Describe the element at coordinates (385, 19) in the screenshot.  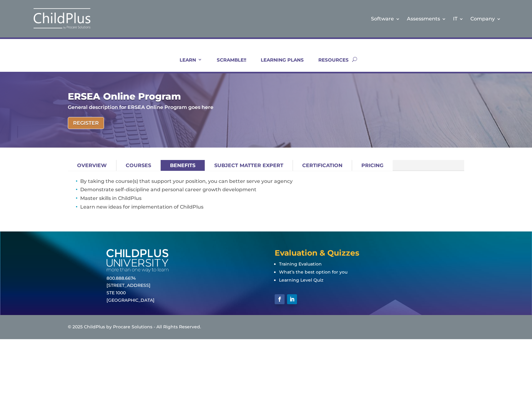
I see `a: Software` at that location.